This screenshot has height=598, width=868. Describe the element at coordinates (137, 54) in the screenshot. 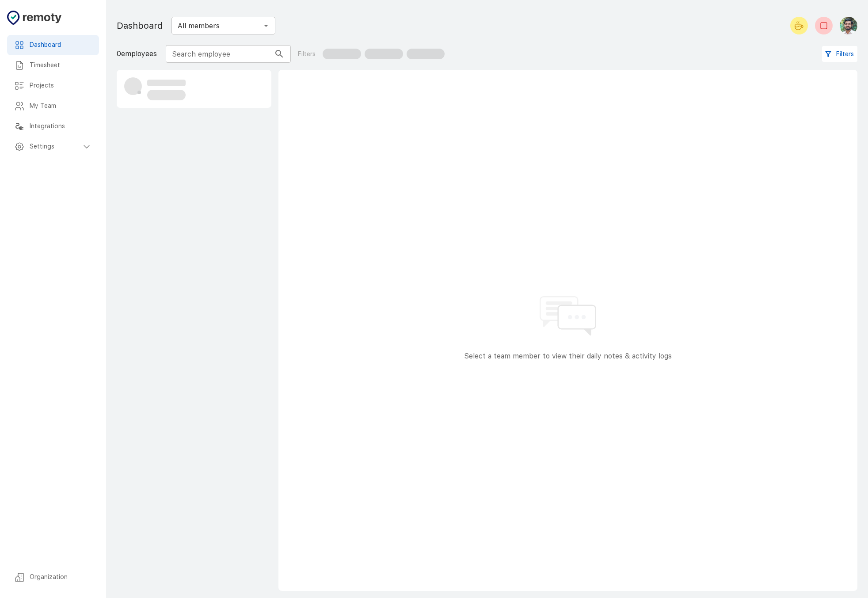

I see `p: 0 employees` at that location.